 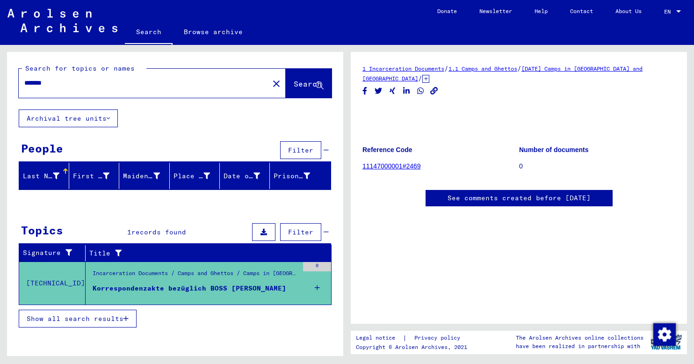 What do you see at coordinates (403, 68) in the screenshot?
I see `a: 1 Incarceration Documents` at bounding box center [403, 68].